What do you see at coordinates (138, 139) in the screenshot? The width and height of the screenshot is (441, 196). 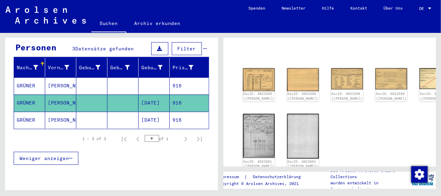 I see `button: Previous page` at bounding box center [138, 139].